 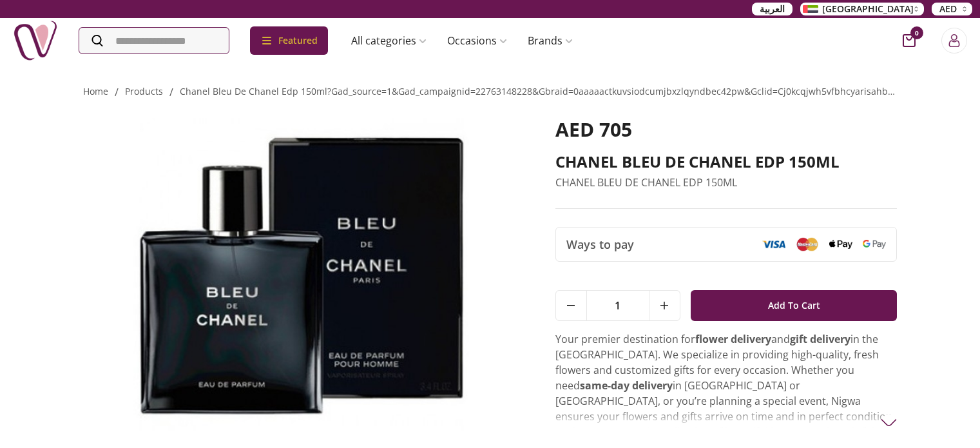 I want to click on img: Arabic_dztd3n.png, so click(x=810, y=9).